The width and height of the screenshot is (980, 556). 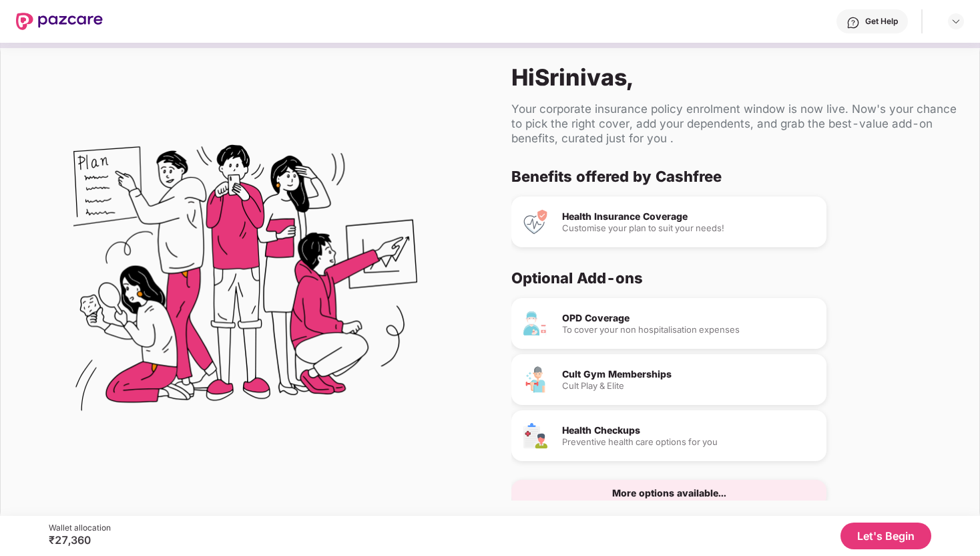 What do you see at coordinates (536, 379) in the screenshot?
I see `img: Cult Gym Memberships` at bounding box center [536, 379].